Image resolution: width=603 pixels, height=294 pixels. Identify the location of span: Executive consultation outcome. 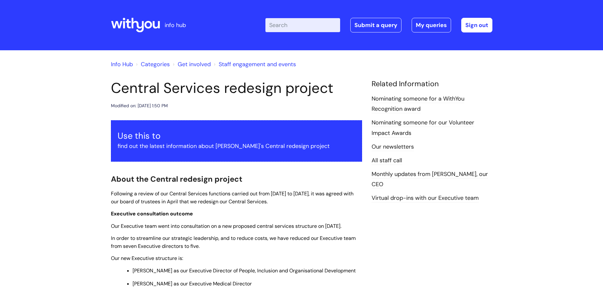
(152, 213).